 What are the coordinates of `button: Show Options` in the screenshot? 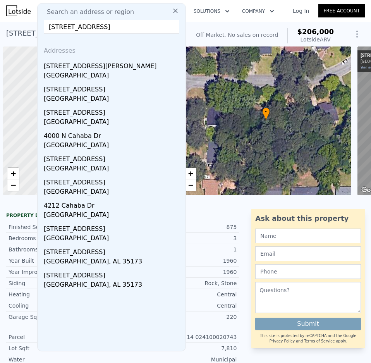 It's located at (357, 34).